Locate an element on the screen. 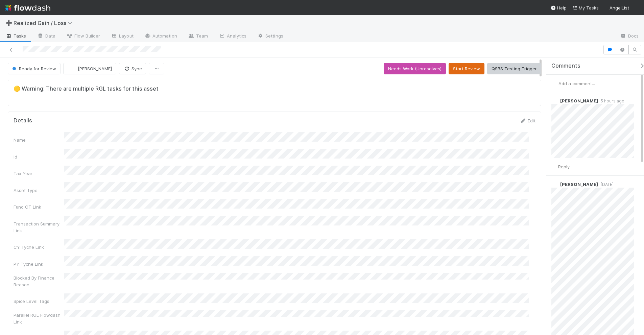 The height and width of the screenshot is (335, 644). span: Add a comment... is located at coordinates (577, 83).